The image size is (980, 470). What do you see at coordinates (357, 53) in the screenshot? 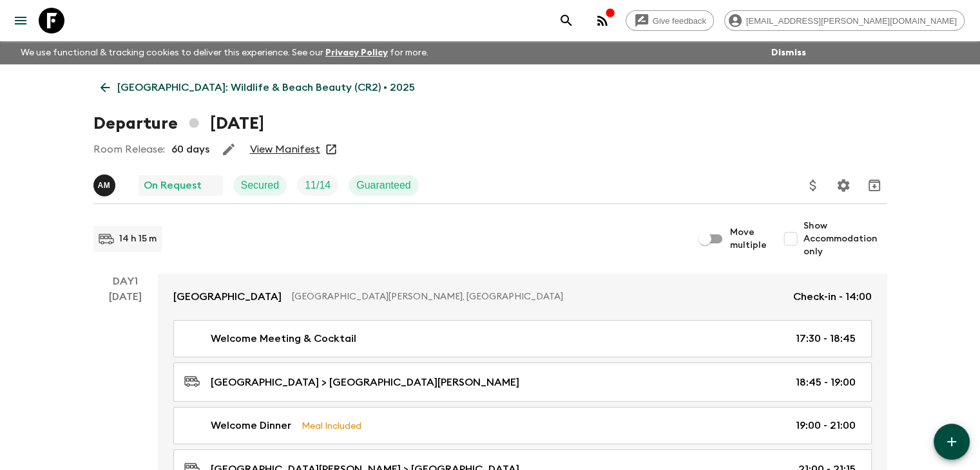
I see `a: Privacy Policy` at bounding box center [357, 53].